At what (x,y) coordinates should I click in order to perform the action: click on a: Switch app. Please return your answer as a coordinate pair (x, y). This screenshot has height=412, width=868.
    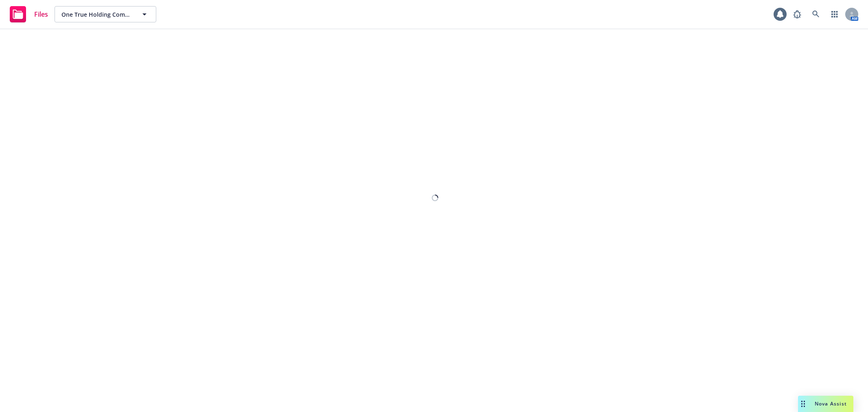
    Looking at the image, I should click on (835, 14).